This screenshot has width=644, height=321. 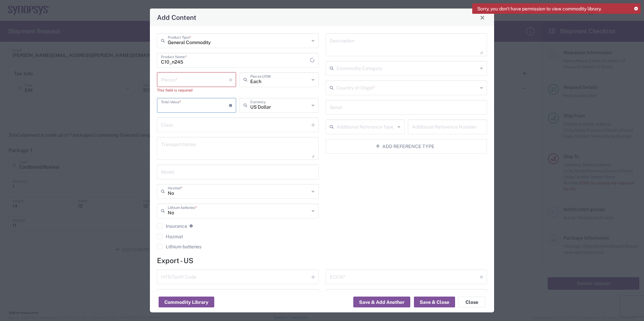 What do you see at coordinates (539, 9) in the screenshot?
I see `span: Sorry, you don't have permission to view commodity library.` at bounding box center [539, 9].